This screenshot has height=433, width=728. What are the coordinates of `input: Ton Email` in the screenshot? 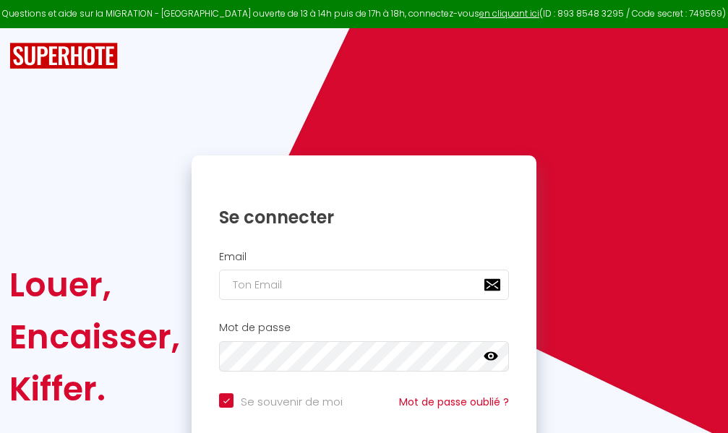 It's located at (364, 285).